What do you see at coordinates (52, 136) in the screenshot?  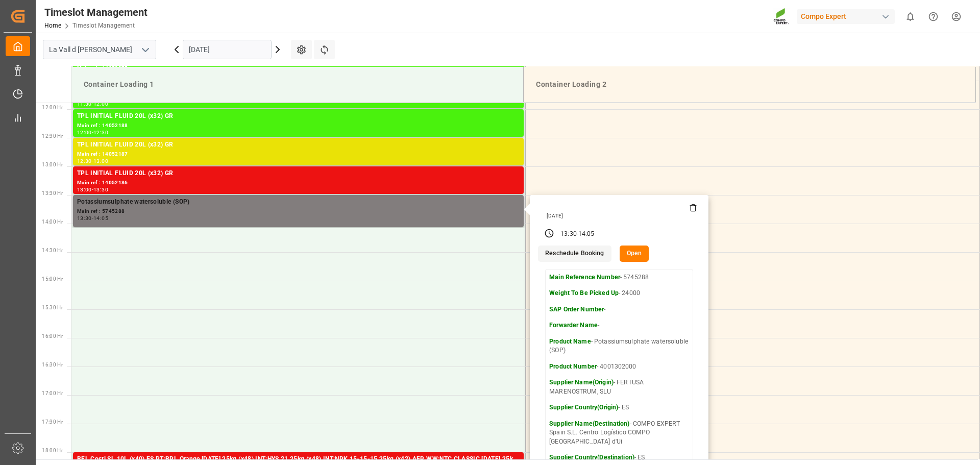 I see `span: 12:30 Hr` at bounding box center [52, 136].